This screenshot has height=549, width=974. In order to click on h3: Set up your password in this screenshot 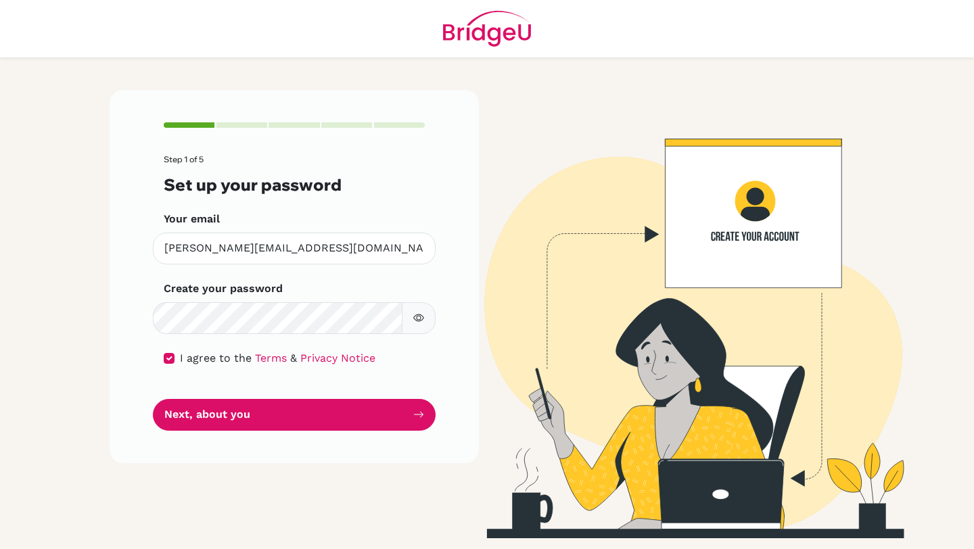, I will do `click(294, 185)`.